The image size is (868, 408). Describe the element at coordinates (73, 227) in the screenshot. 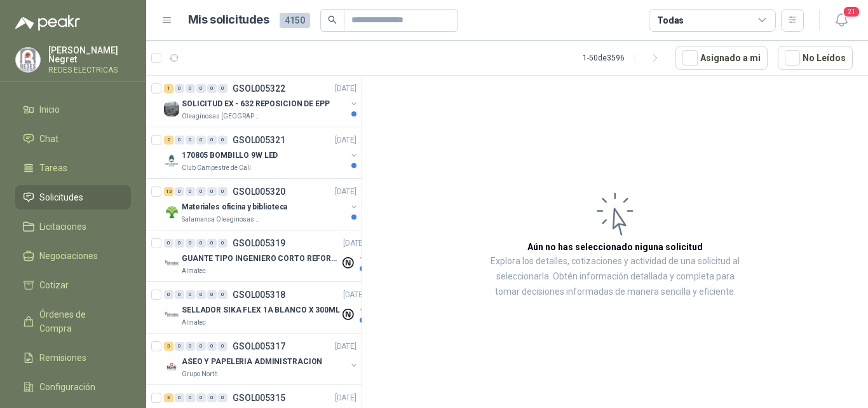

I see `a: Licitaciones` at that location.